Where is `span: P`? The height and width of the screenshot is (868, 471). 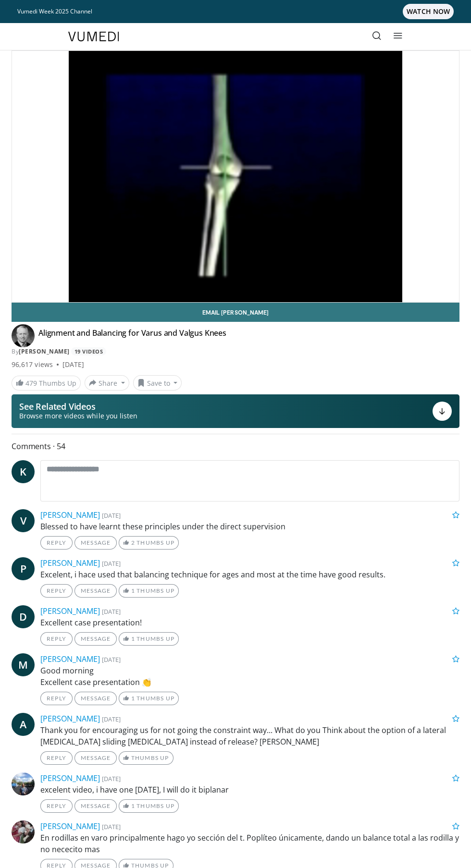
span: P is located at coordinates (23, 569).